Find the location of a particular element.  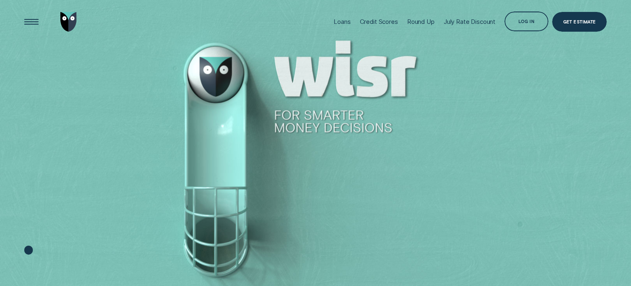

div: Loans is located at coordinates (342, 21).